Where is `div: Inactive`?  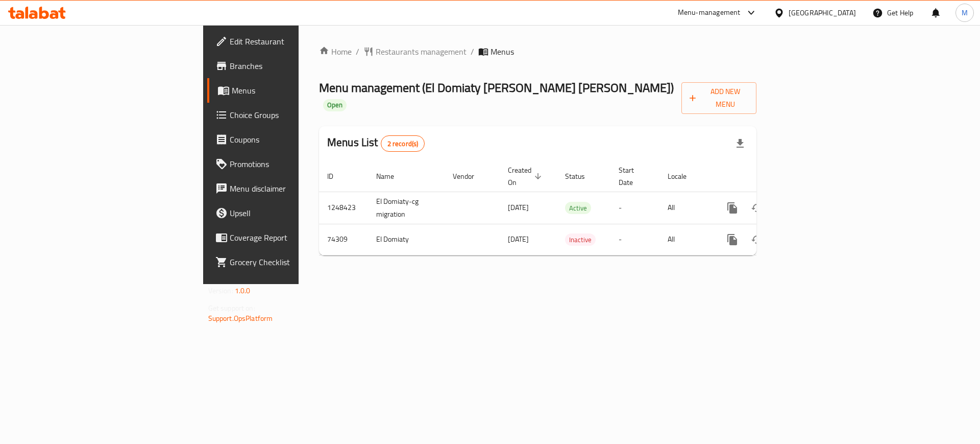 div: Inactive is located at coordinates (580, 240).